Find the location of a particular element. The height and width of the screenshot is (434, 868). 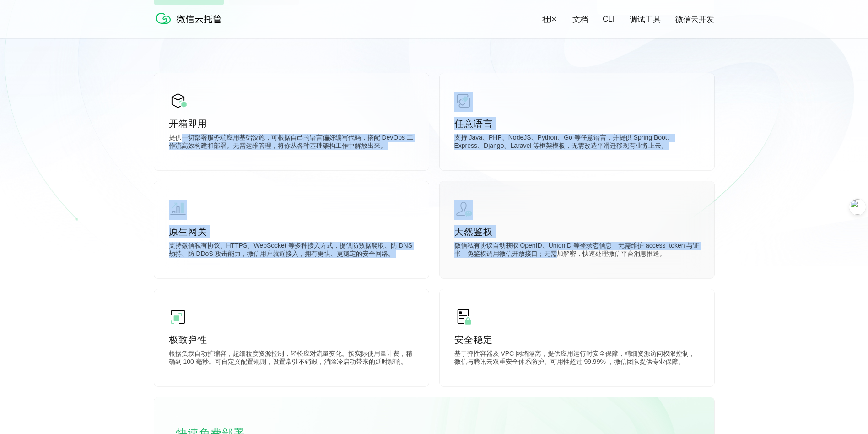

p: 提供一切部署服务端应用基础设施，可根据自己的语言偏好编写代码，搭配 DevOps 工作流高效构建和部署。无需运维管理，将你从各种基础架构工作中解放出来。 is located at coordinates (291, 143).